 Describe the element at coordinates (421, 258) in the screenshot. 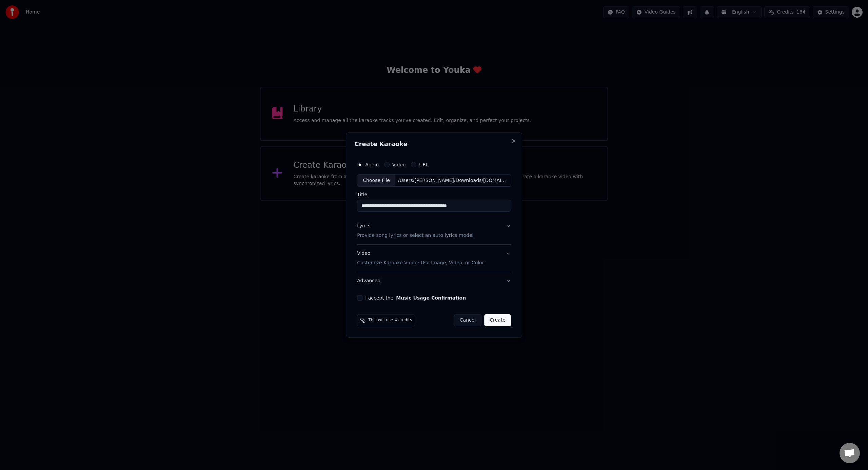

I see `div: Video` at that location.